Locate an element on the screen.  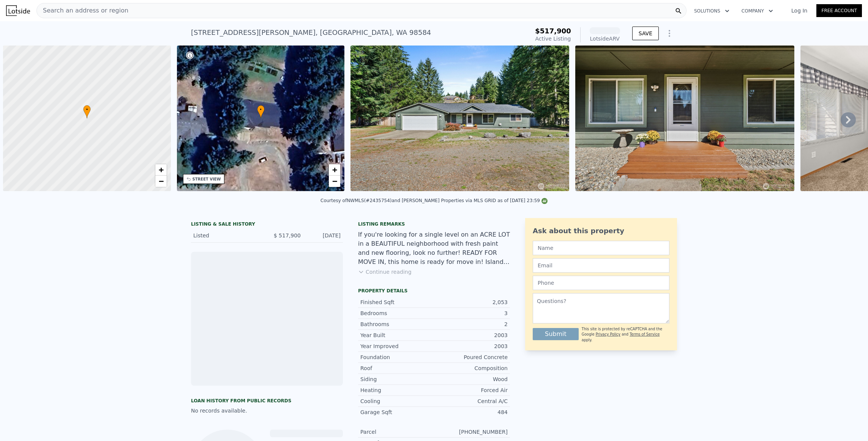
div: Parcel is located at coordinates (397, 432).